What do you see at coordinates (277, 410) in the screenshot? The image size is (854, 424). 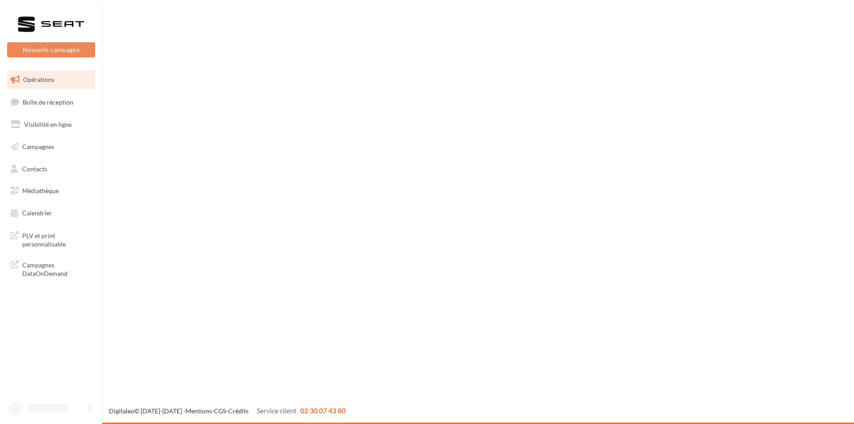 I see `span: Service client` at bounding box center [277, 410].